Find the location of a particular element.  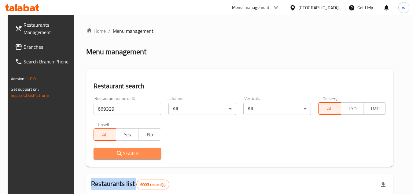

label: Upsell is located at coordinates (103, 124).